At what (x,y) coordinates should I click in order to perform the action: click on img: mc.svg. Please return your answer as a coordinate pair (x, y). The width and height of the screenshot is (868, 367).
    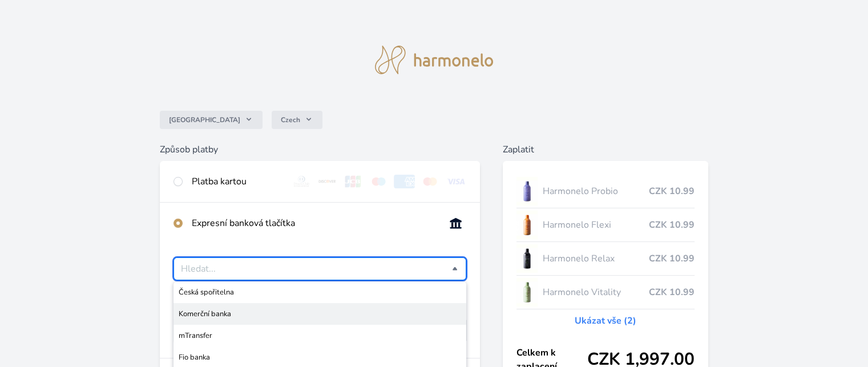
    Looking at the image, I should click on (430, 182).